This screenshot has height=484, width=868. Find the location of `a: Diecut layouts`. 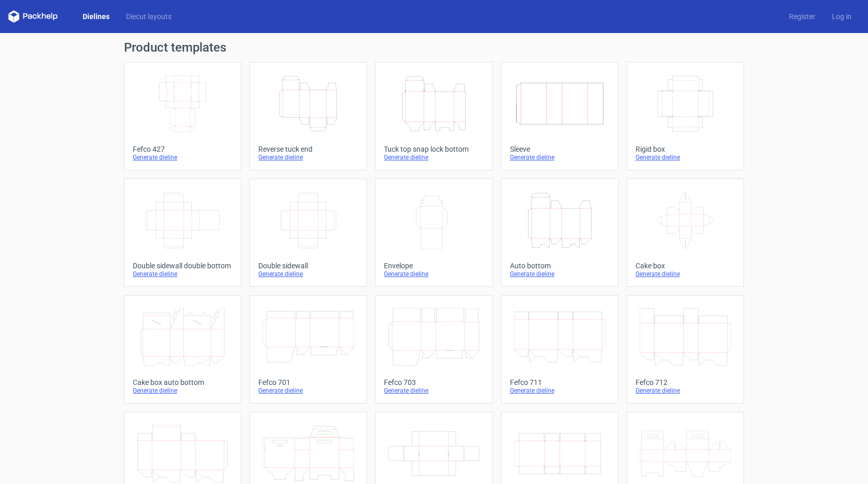

a: Diecut layouts is located at coordinates (149, 17).